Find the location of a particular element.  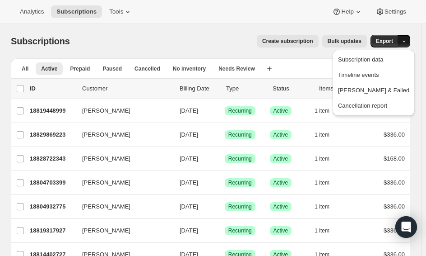

span: Export is located at coordinates (385, 41).